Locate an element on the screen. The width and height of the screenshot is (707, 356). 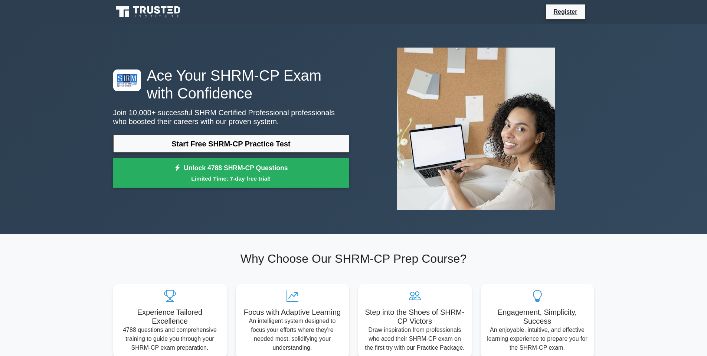
p: Draw inspiration from professionals who aced their SHRM-CP exam on the first try with our Practic... is located at coordinates (415, 338).